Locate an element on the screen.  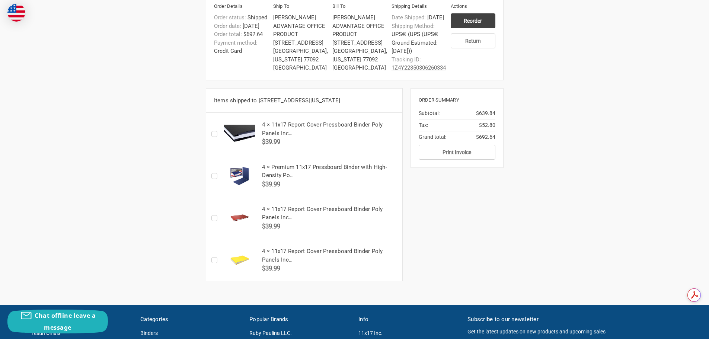
h6: Actions is located at coordinates (473, 7).